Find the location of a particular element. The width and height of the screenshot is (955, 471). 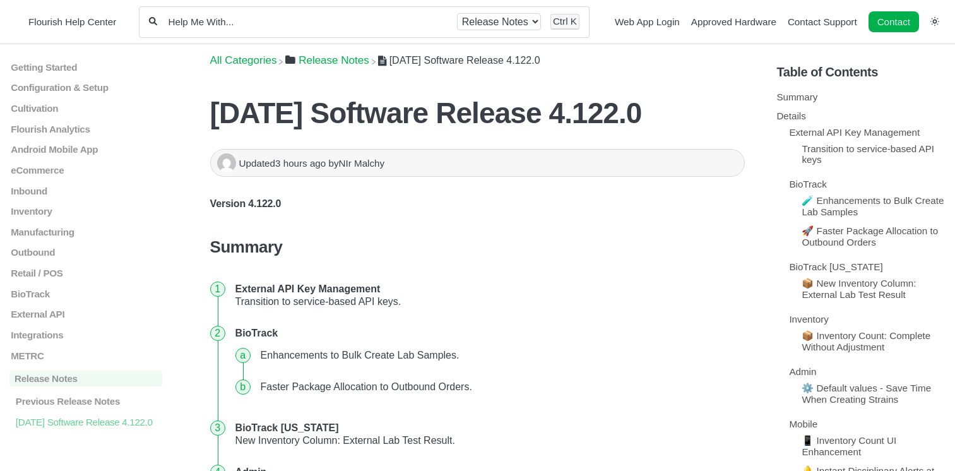

img: Flourish Help Center Logo is located at coordinates (19, 21).